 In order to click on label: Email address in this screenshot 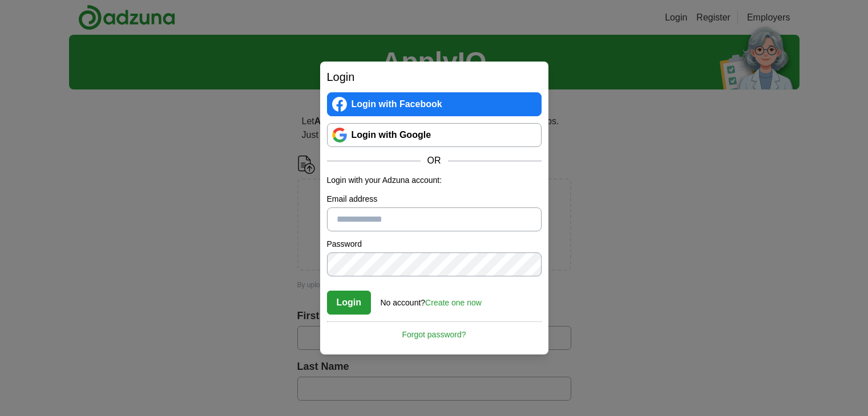, I will do `click(434, 199)`.